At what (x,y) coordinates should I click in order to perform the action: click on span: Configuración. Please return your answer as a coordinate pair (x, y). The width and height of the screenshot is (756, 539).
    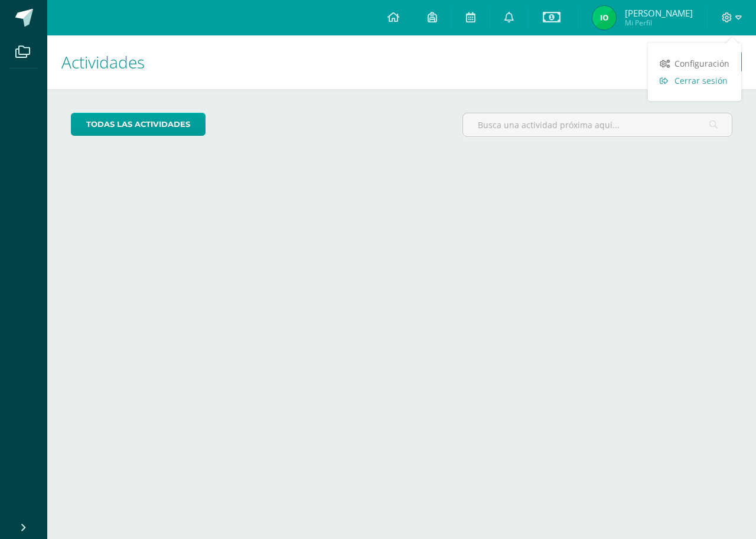
    Looking at the image, I should click on (702, 63).